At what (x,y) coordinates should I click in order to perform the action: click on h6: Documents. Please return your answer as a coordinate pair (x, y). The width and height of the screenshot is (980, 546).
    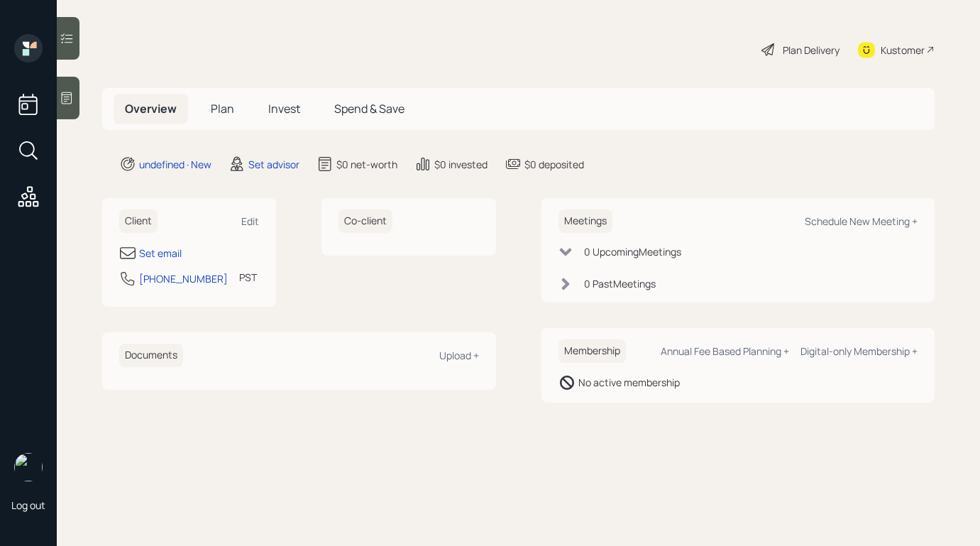
    Looking at the image, I should click on (151, 355).